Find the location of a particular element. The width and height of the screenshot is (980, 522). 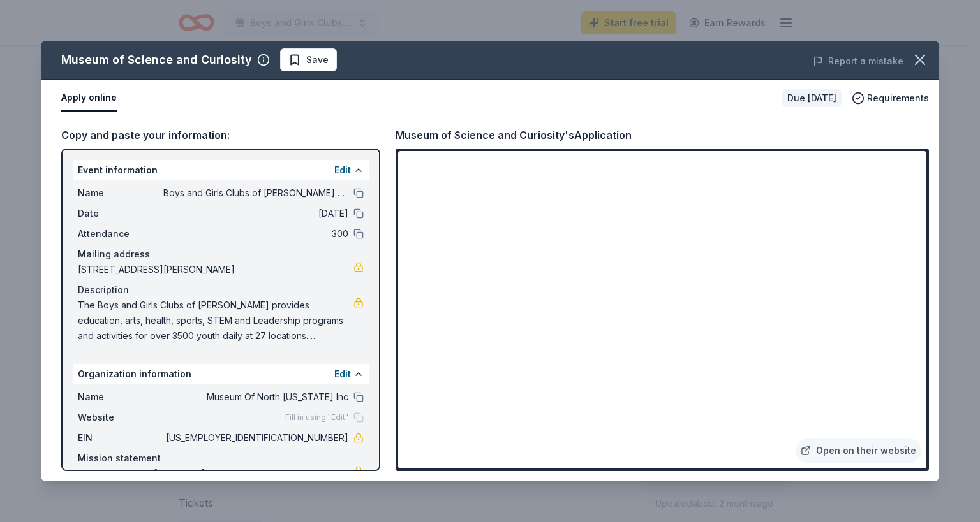

div: Mailing address is located at coordinates (220, 254).